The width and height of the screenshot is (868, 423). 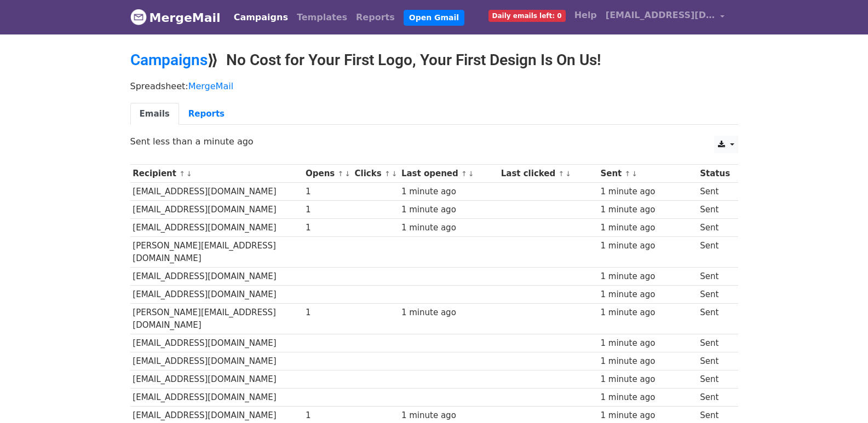 What do you see at coordinates (715, 173) in the screenshot?
I see `th: Status` at bounding box center [715, 173].